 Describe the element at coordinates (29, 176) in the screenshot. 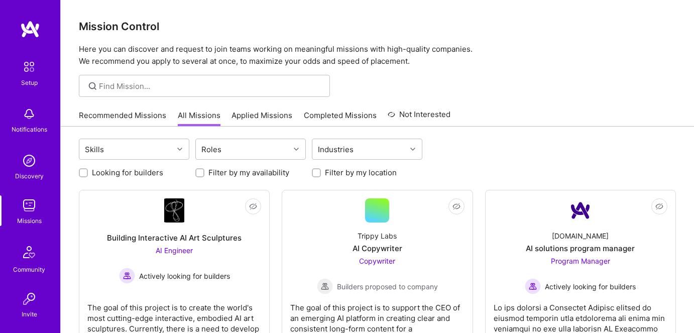

I see `div: Discovery` at that location.